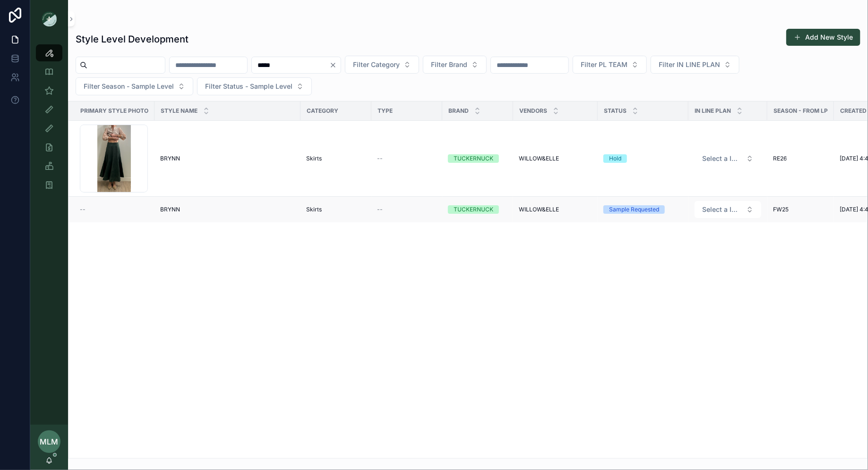  Describe the element at coordinates (779, 159) in the screenshot. I see `span: RE26` at that location.